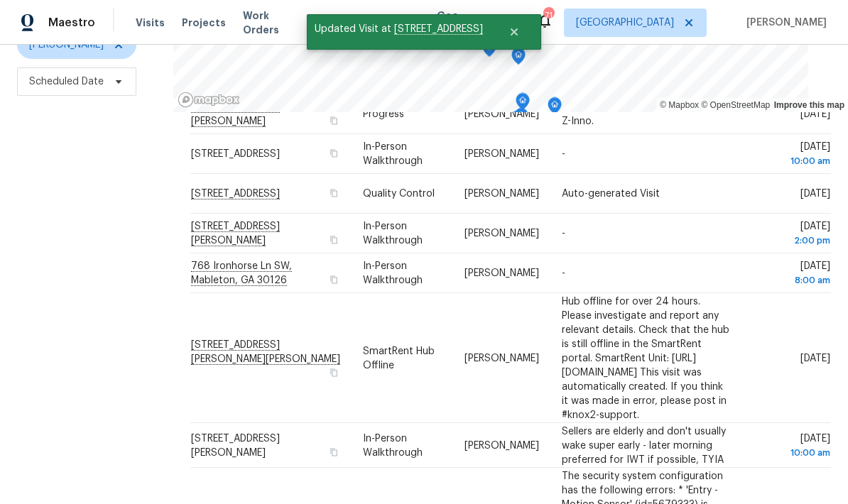 Image resolution: width=848 pixels, height=504 pixels. Describe the element at coordinates (514, 32) in the screenshot. I see `button: Close` at that location.